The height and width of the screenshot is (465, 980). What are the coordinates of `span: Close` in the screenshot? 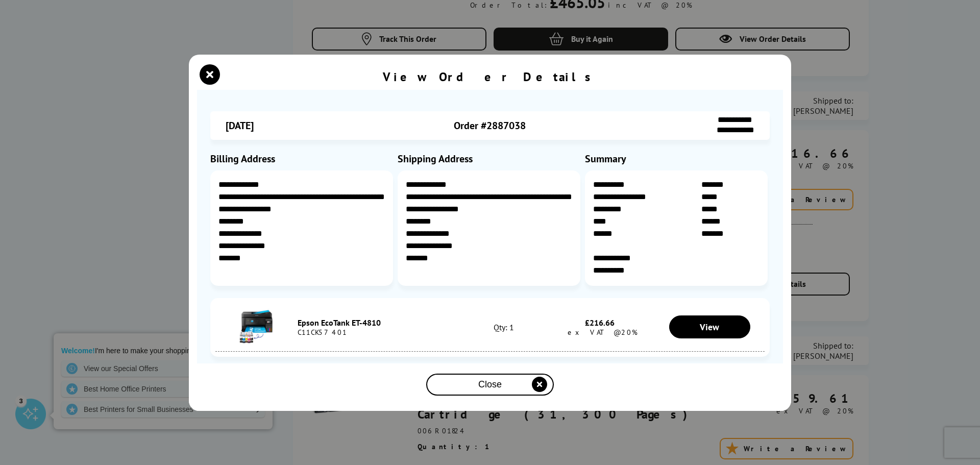 It's located at (490, 384).